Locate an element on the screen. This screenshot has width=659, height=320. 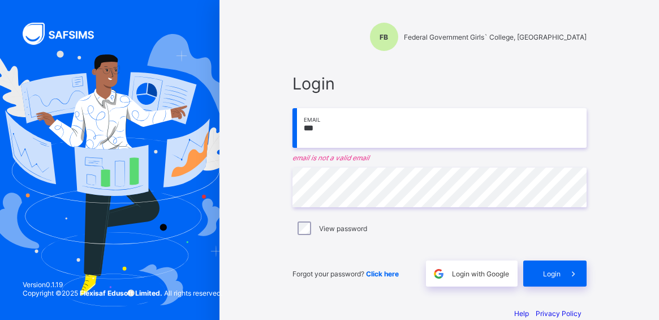
strong: Flexisaf Edusoft Limited. is located at coordinates (121, 292).